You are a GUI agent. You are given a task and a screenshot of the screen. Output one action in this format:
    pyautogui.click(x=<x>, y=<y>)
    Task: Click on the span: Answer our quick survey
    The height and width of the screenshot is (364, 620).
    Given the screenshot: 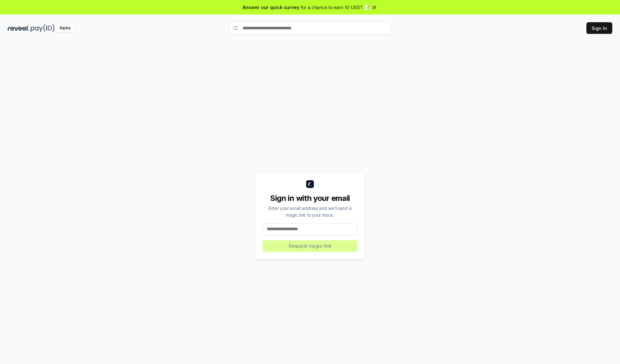 What is the action you would take?
    pyautogui.click(x=271, y=7)
    